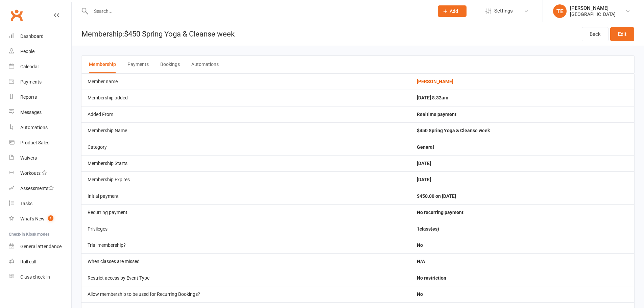  What do you see at coordinates (503, 11) in the screenshot?
I see `span: Settings` at bounding box center [503, 11].